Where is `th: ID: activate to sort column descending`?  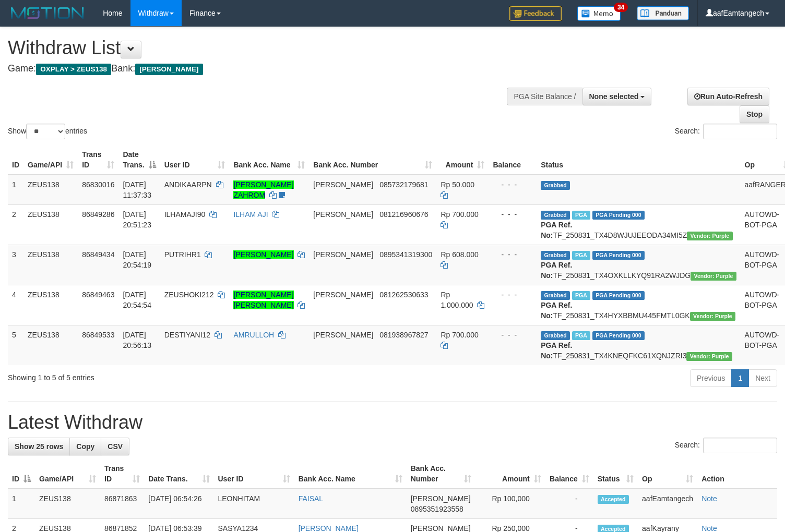 th: ID: activate to sort column descending is located at coordinates (21, 474).